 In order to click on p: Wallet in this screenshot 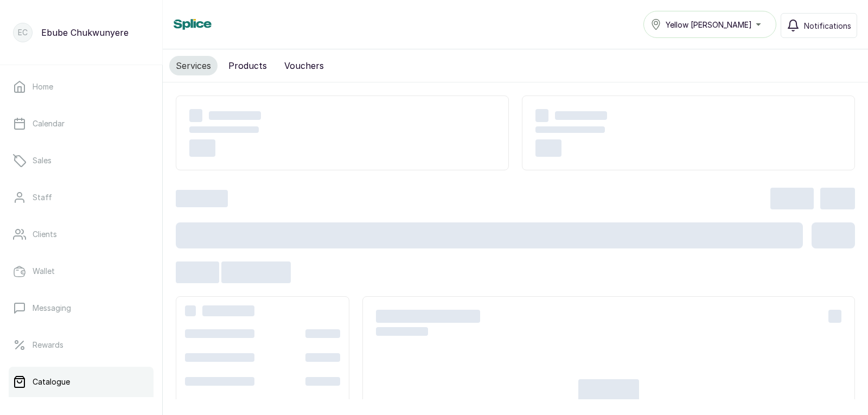, I will do `click(43, 271)`.